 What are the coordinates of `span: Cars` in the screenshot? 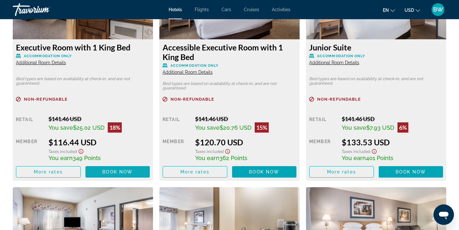 It's located at (226, 10).